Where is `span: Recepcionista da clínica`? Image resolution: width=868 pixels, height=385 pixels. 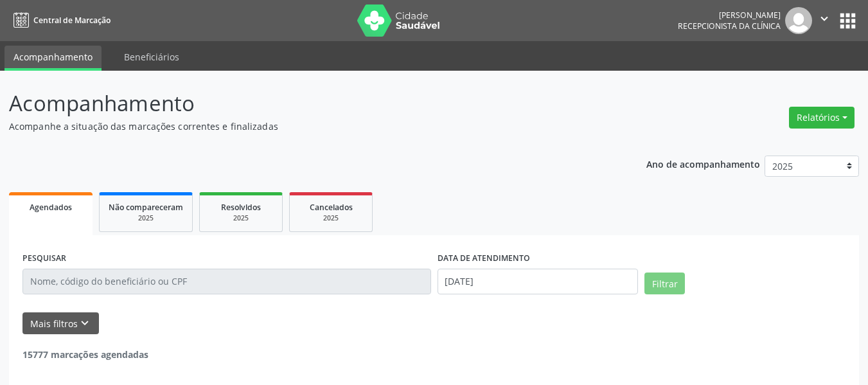
span: Recepcionista da clínica is located at coordinates (730, 26).